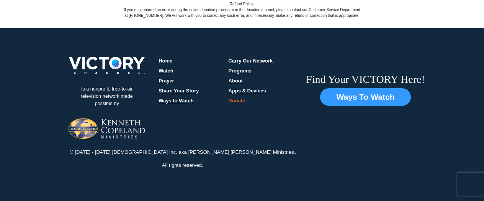  What do you see at coordinates (240, 70) in the screenshot?
I see `a: Programs` at bounding box center [240, 70].